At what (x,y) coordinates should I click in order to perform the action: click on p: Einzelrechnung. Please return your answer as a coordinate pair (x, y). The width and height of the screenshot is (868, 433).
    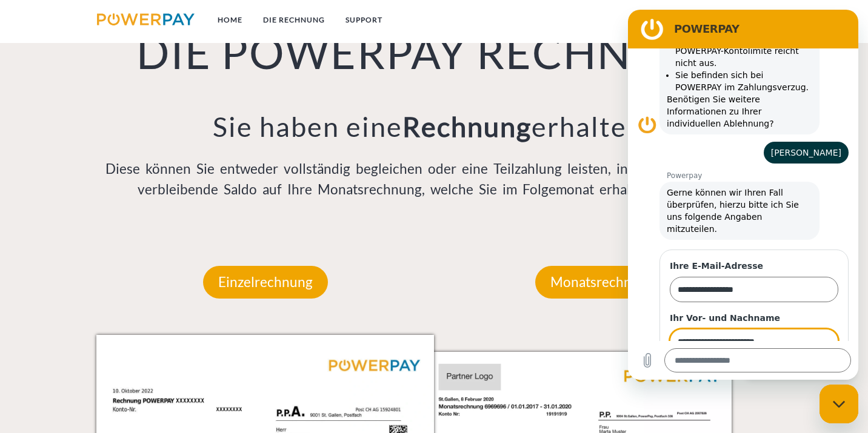
    Looking at the image, I should click on (265, 282).